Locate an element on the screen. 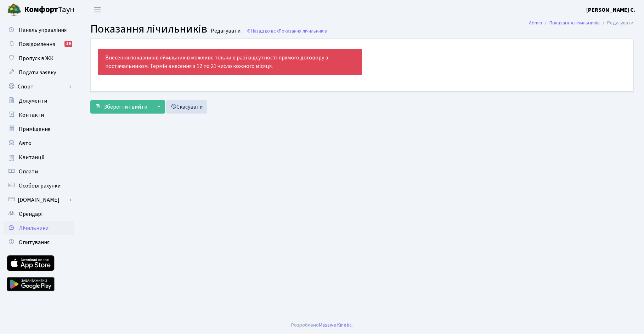 The width and height of the screenshot is (644, 334). span: Опитування is located at coordinates (34, 243).